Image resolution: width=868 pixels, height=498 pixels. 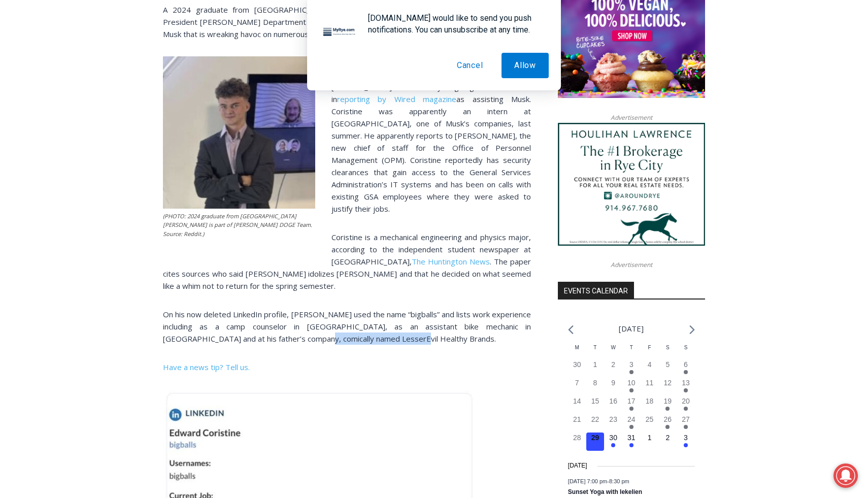 What do you see at coordinates (686, 405) in the screenshot?
I see `button: 20 Has events` at bounding box center [686, 405].